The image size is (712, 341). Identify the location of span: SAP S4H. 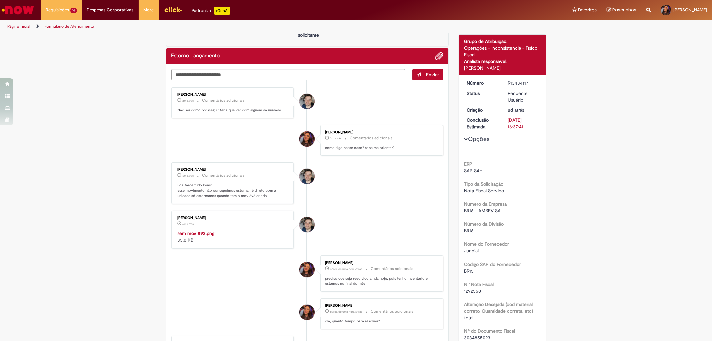
(473, 171).